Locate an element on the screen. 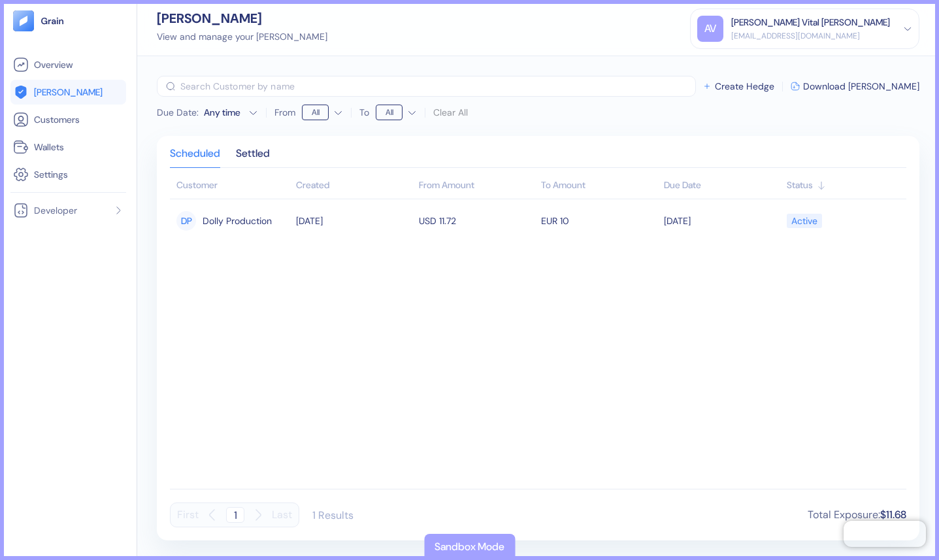 The height and width of the screenshot is (560, 939). div: Total Exposure : is located at coordinates (856, 515).